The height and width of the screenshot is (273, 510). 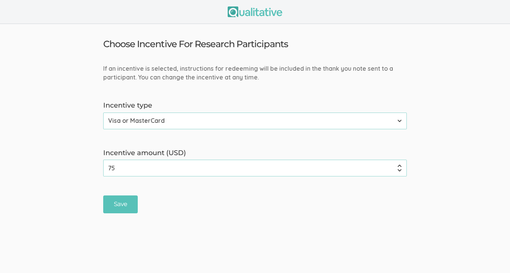 I want to click on div: If an incentive is selected, instructions for redeeming will be included in the thank you note se..., so click(x=255, y=73).